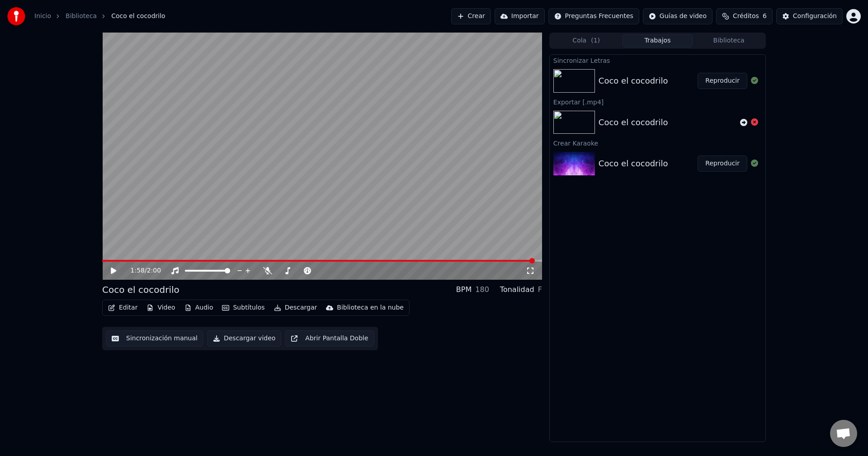 This screenshot has width=868, height=456. What do you see at coordinates (540, 290) in the screenshot?
I see `div: F` at bounding box center [540, 290].